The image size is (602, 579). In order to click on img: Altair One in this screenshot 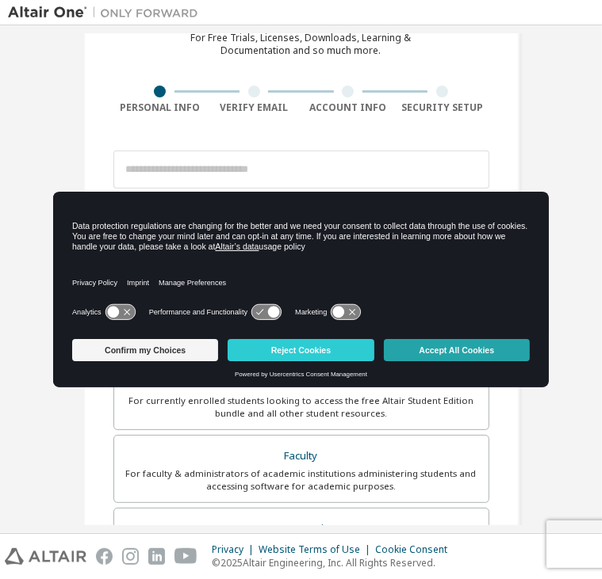, I will do `click(107, 13)`.